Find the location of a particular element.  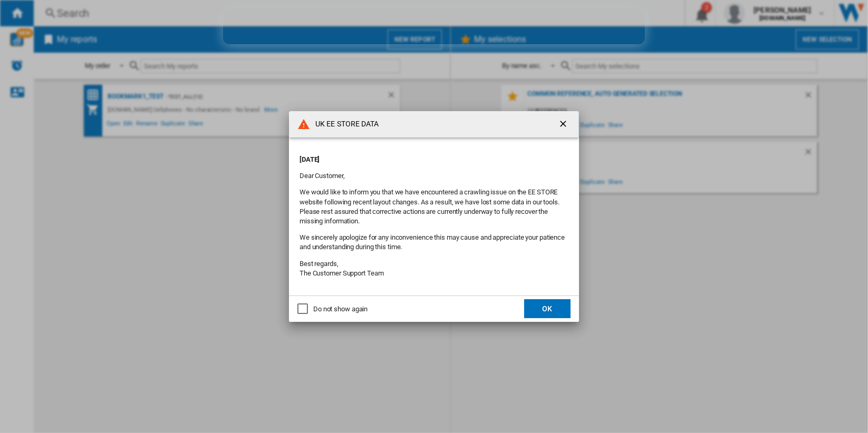

button: getI18NText('BUTTONS.CLOSE_DIALOG') is located at coordinates (564, 125).